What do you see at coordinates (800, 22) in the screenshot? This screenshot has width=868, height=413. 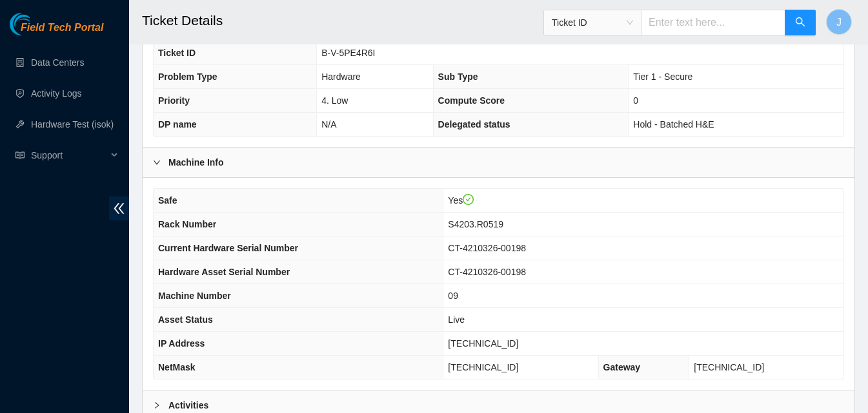 I see `span: search` at bounding box center [800, 22].